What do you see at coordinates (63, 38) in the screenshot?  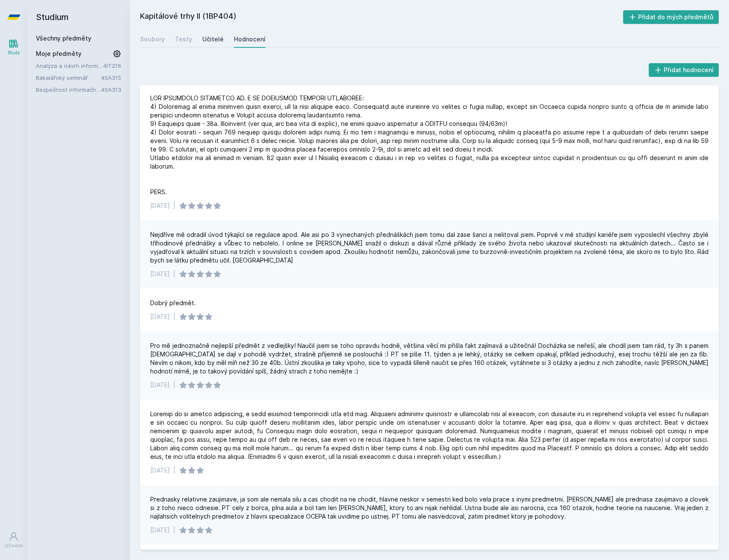 I see `a: Všechny předměty` at bounding box center [63, 38].